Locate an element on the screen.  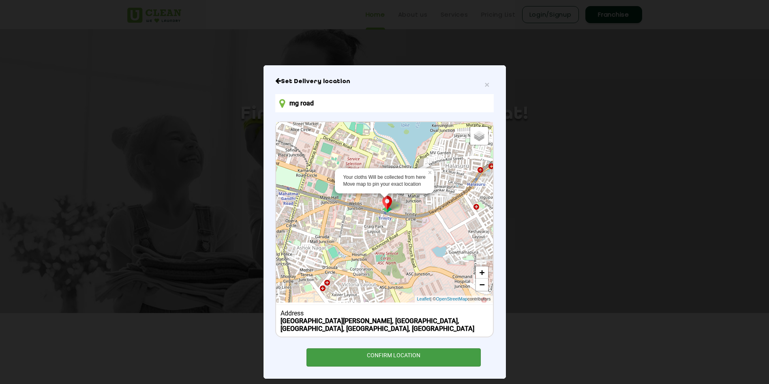
h6: Close is located at coordinates (384, 81).